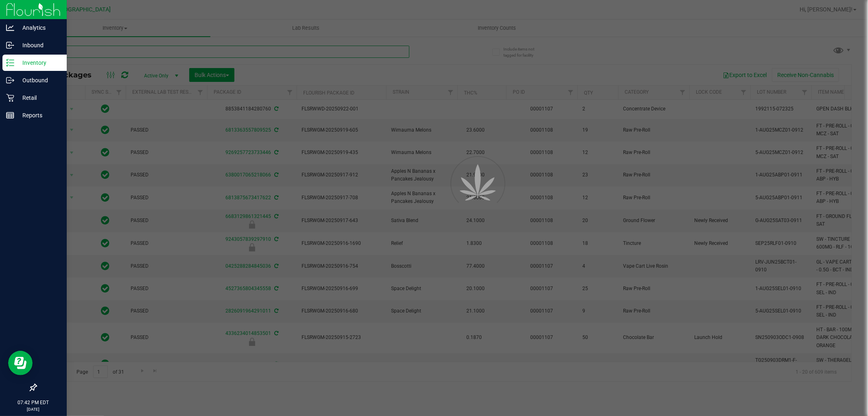 The height and width of the screenshot is (416, 868). I want to click on p: Retail, so click(39, 98).